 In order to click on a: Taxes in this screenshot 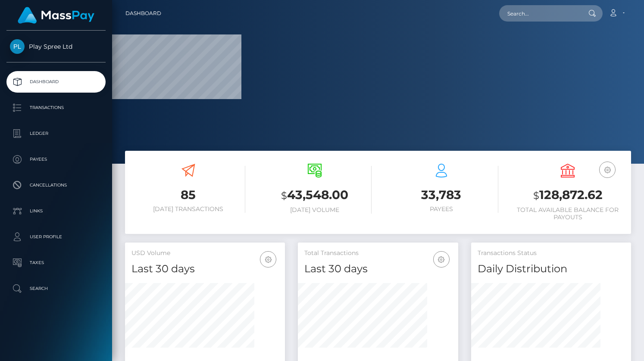, I will do `click(56, 263)`.